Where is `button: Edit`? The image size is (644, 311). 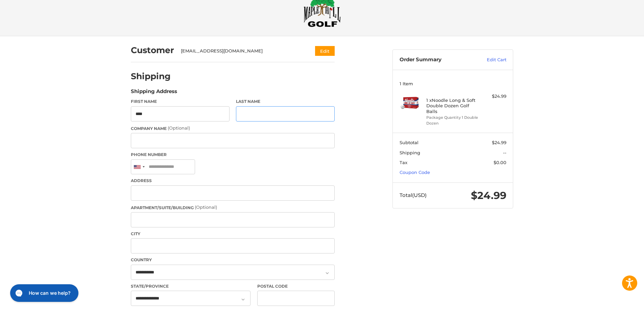 button: Edit is located at coordinates (325, 51).